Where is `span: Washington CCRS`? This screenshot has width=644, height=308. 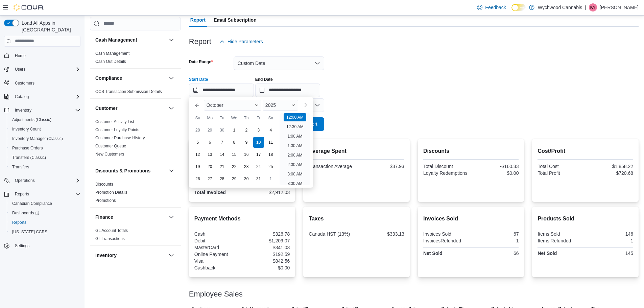
span: Washington CCRS is located at coordinates (45, 232).